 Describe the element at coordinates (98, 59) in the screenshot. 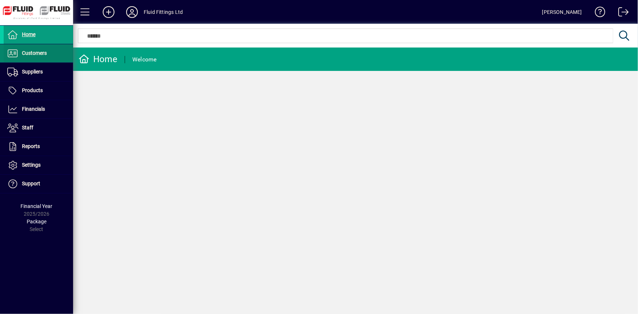

I see `div: Home` at that location.